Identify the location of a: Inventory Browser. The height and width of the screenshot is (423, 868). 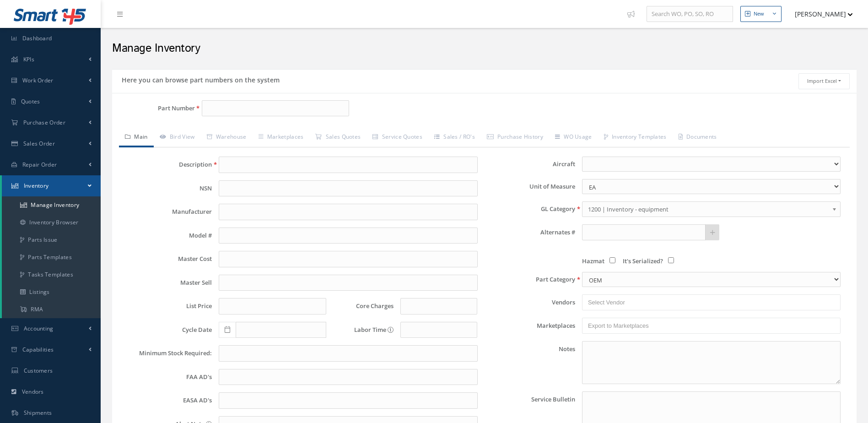
(52, 223).